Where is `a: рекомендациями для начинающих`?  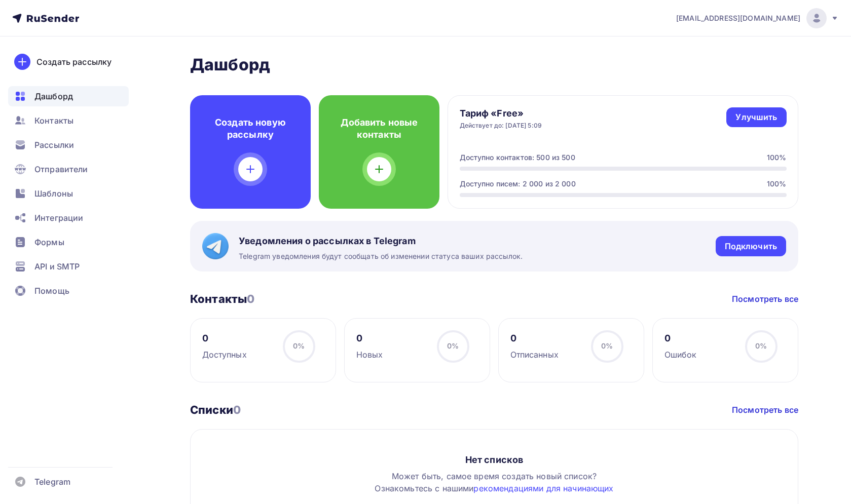
a: рекомендациями для начинающих is located at coordinates (544, 488).